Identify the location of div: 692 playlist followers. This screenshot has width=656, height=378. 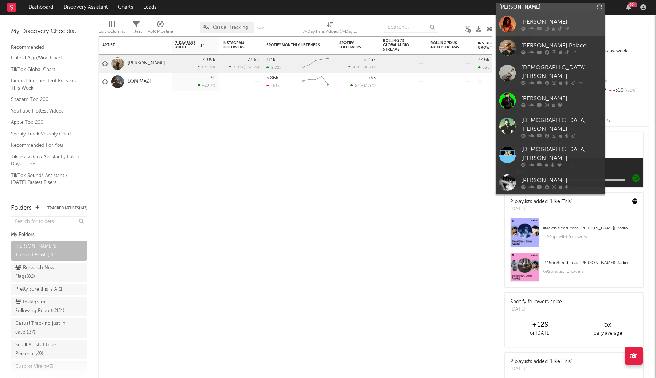
(590, 272).